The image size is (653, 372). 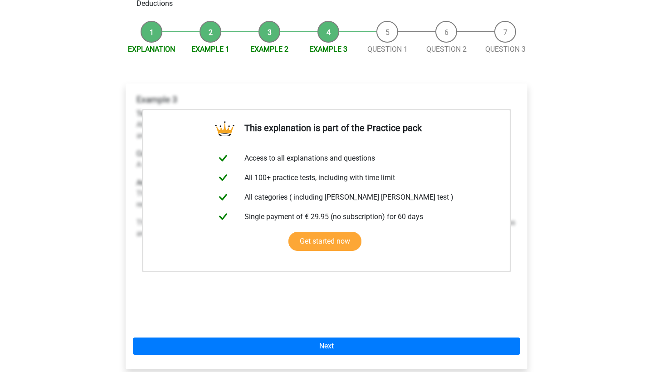 I want to click on a: Question 2, so click(x=447, y=49).